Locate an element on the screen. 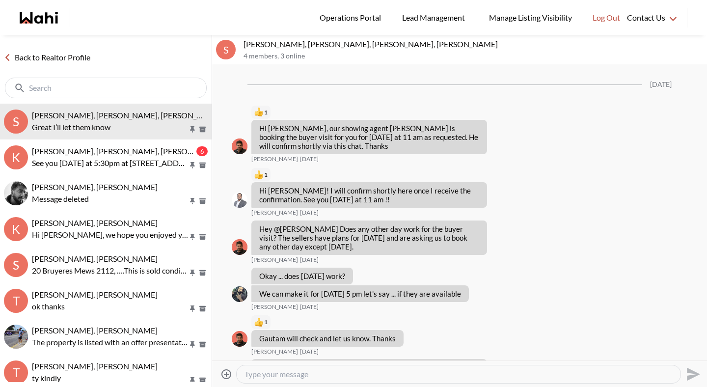 The height and width of the screenshot is (387, 707). p: Great I’ll let them know is located at coordinates (110, 127).